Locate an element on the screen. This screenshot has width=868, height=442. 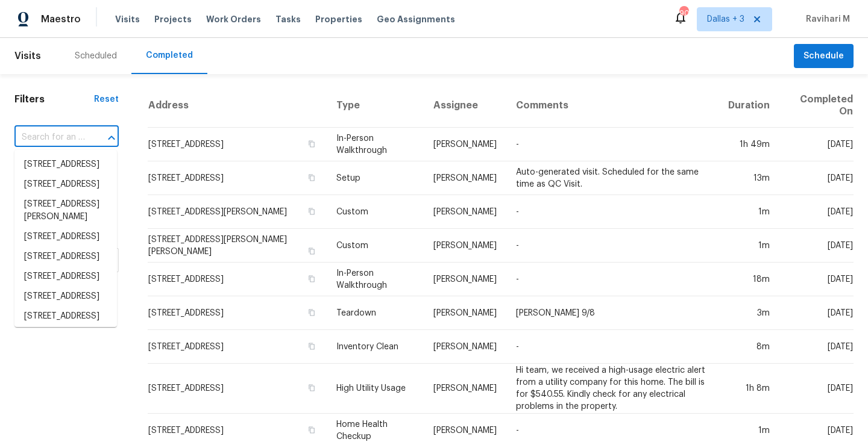
button: Schedule is located at coordinates (824, 56).